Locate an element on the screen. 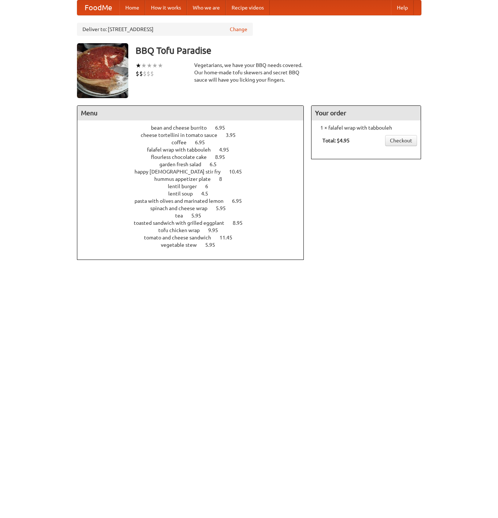  a: lentil burger 6 is located at coordinates (194, 186).